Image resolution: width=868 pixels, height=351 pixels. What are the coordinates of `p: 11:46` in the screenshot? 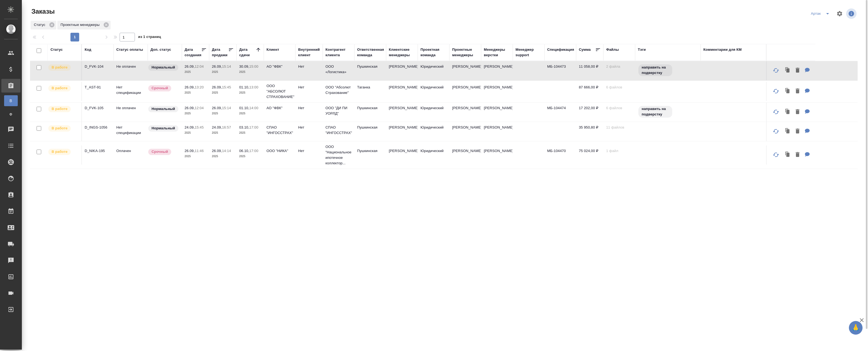 It's located at (199, 150).